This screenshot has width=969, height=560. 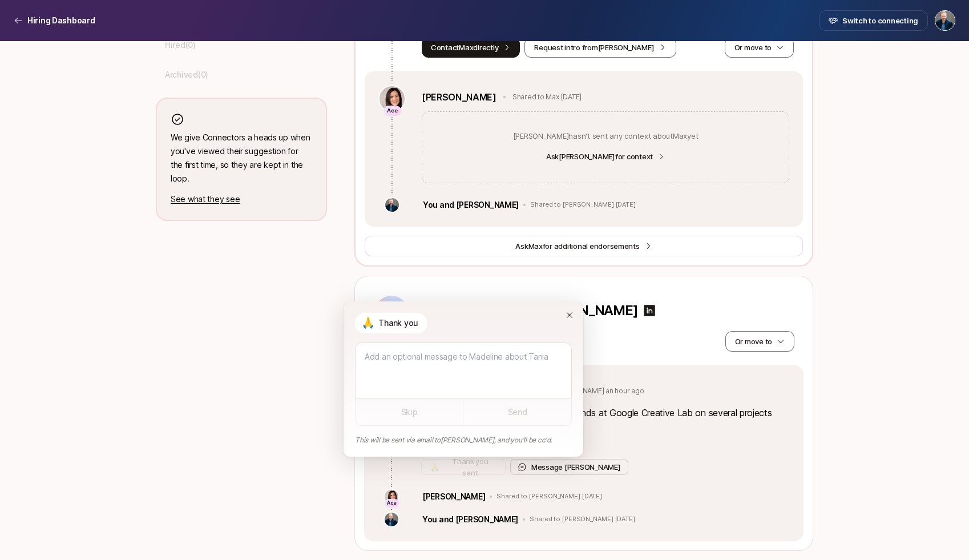 I want to click on span: Ask for additional endorsements, so click(x=577, y=246).